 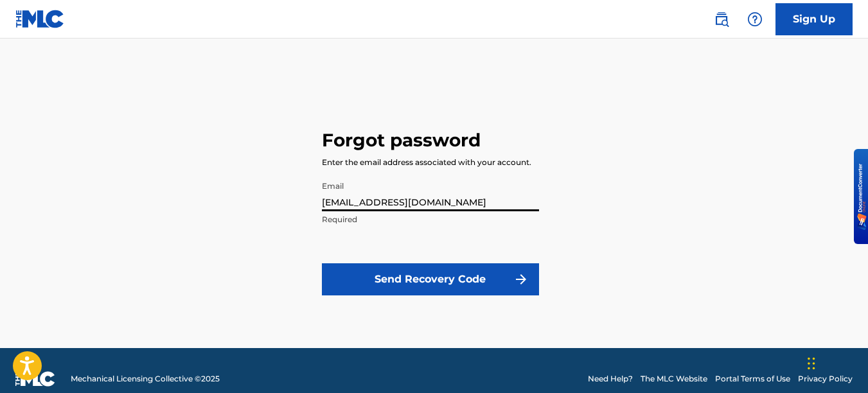 I want to click on img: f7272a7cc735f4ea7f67.svg, so click(x=521, y=279).